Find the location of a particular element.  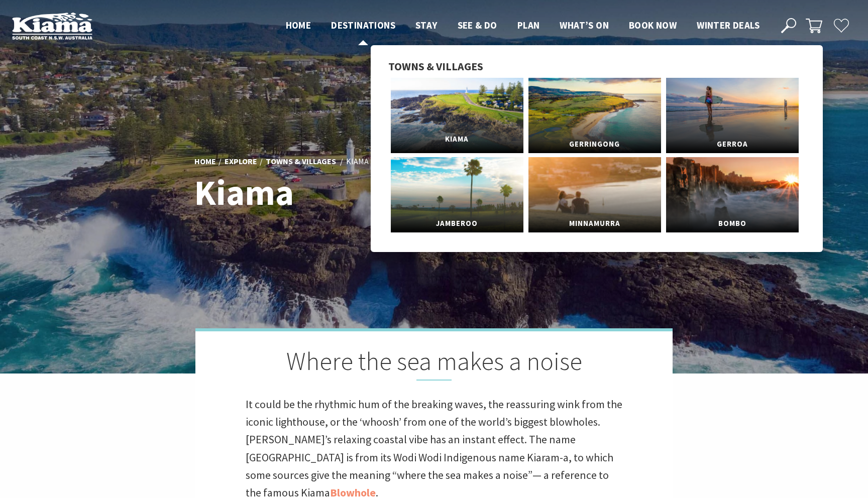

span: Gerringong is located at coordinates (595, 144).